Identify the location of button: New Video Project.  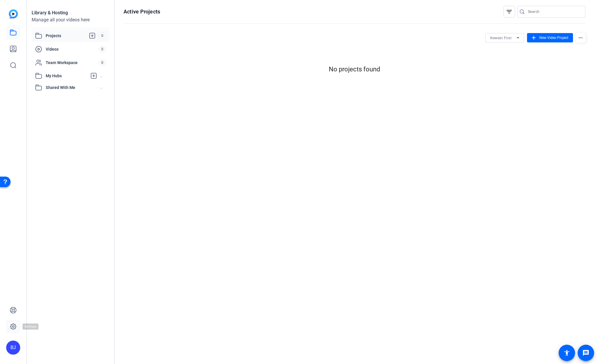
(550, 38).